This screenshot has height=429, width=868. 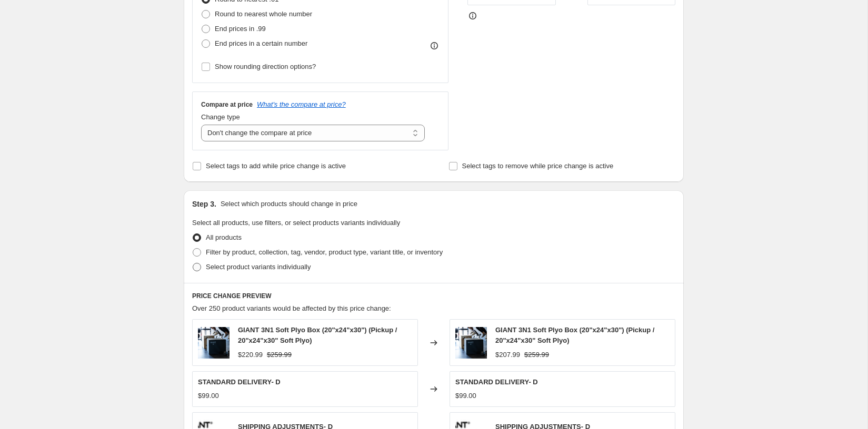 What do you see at coordinates (221, 117) in the screenshot?
I see `span: Change type` at bounding box center [221, 117].